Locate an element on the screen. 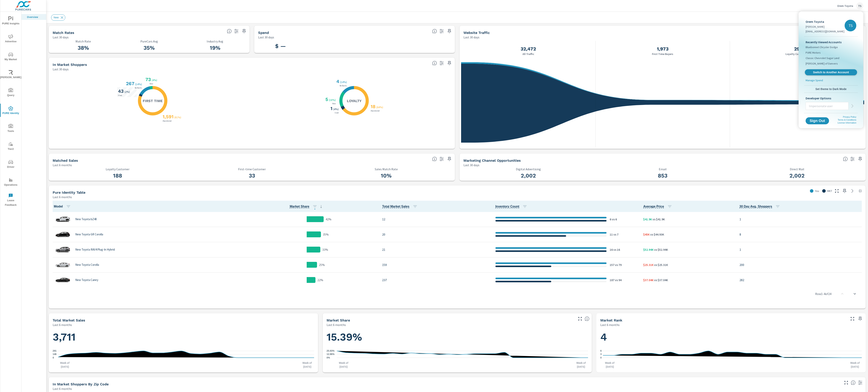 This screenshot has width=868, height=392. p: Orem Toyota is located at coordinates (825, 22).